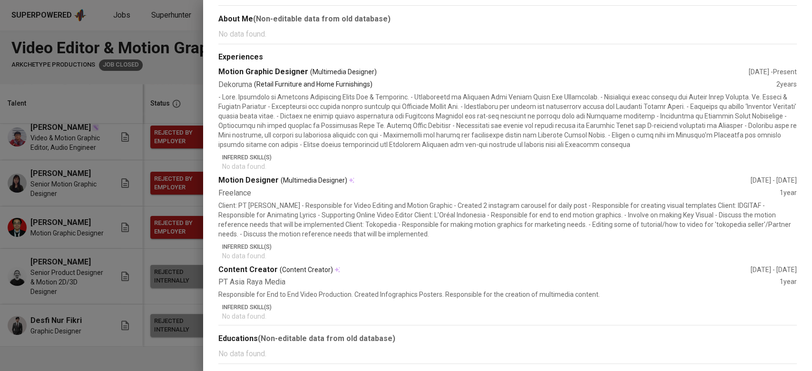 The width and height of the screenshot is (812, 371). What do you see at coordinates (507, 339) in the screenshot?
I see `div: Educations` at bounding box center [507, 339].